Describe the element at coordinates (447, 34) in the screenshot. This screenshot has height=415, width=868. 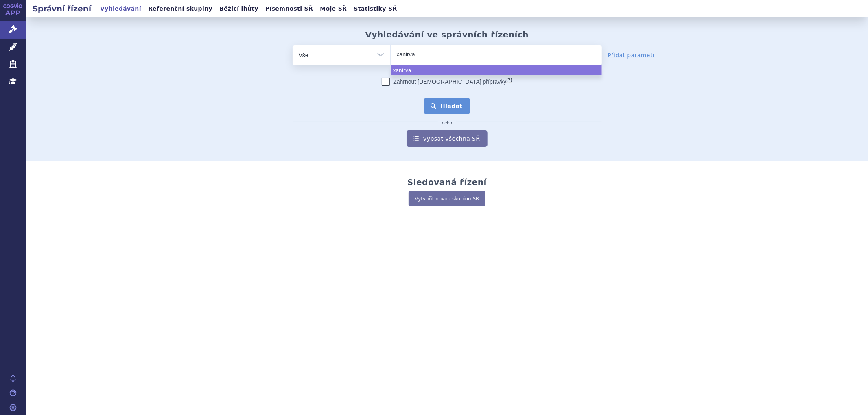
I see `h2: Vyhledávání ve správních řízeních` at that location.